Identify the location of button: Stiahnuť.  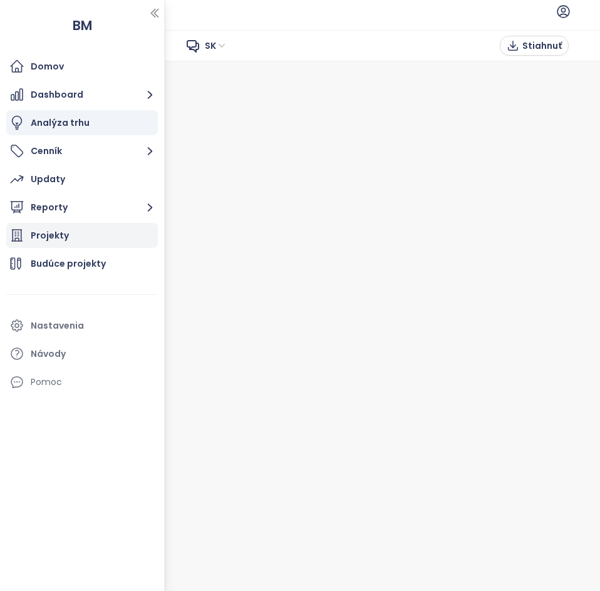
(534, 46).